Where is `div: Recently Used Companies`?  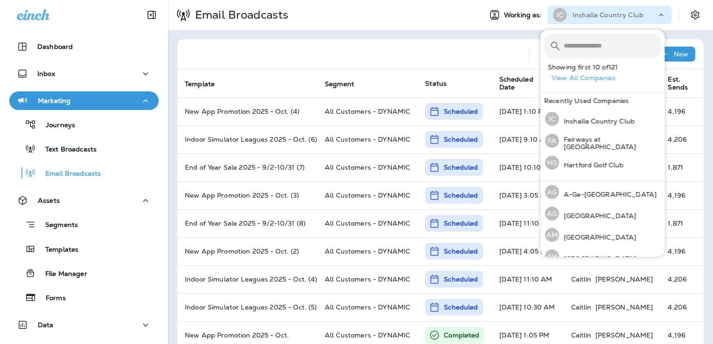 div: Recently Used Companies is located at coordinates (603, 101).